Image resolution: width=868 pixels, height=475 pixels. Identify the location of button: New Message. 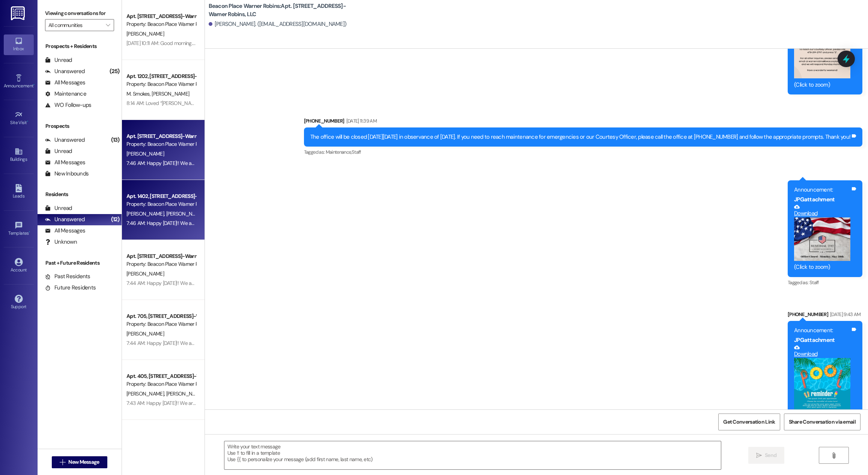
(80, 462).